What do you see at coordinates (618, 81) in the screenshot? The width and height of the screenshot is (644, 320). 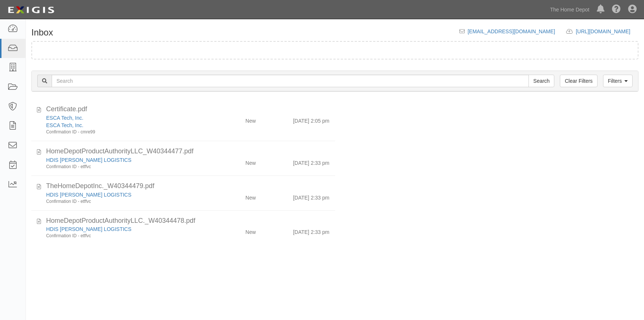 I see `a: Filters` at bounding box center [618, 81].